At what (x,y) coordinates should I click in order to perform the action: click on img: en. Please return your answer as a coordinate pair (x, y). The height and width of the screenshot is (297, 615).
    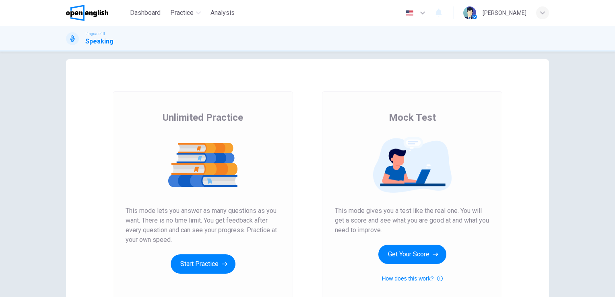
    Looking at the image, I should click on (409, 13).